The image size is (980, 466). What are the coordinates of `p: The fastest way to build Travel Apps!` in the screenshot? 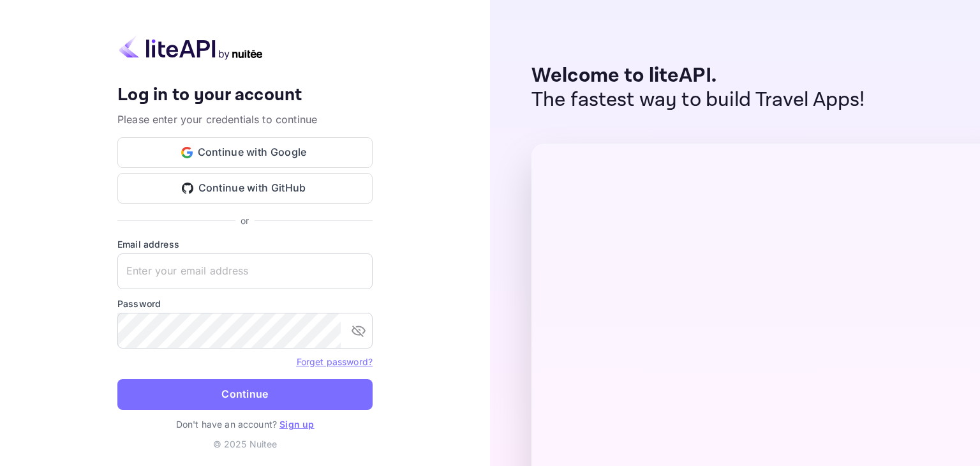 It's located at (698, 100).